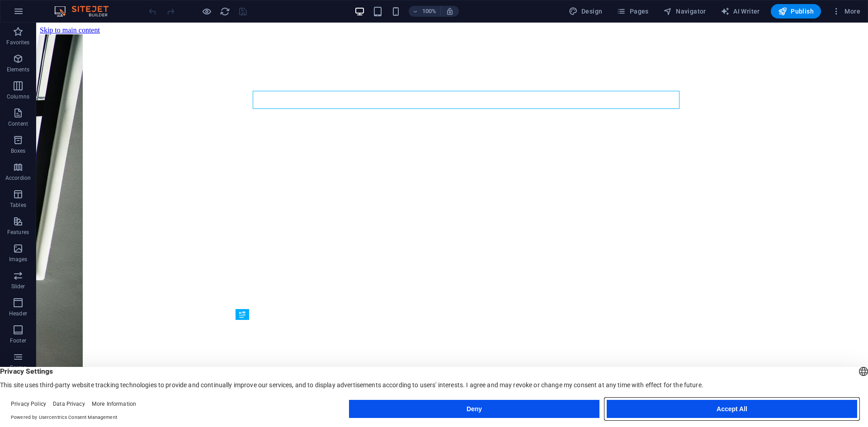  I want to click on span: Navigator, so click(684, 11).